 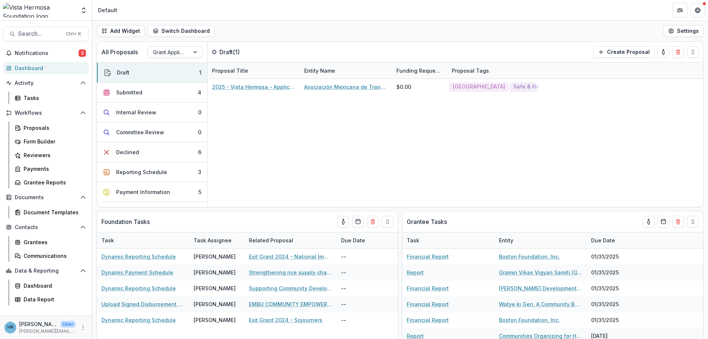 I want to click on span: Contacts, so click(x=46, y=227).